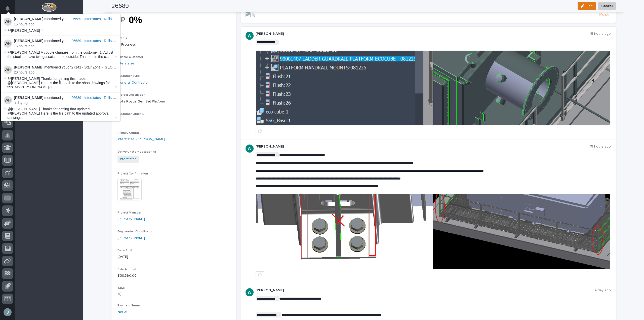 The width and height of the screenshot is (644, 320). What do you see at coordinates (123, 312) in the screenshot?
I see `a: Net 30` at bounding box center [123, 312].